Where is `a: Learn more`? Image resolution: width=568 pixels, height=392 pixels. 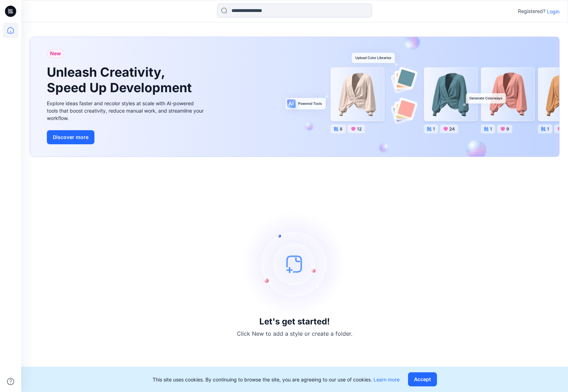 a: Learn more is located at coordinates (387, 379).